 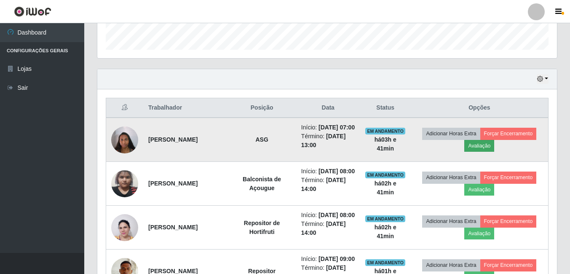 I want to click on img: 1733236843122.jpeg, so click(x=125, y=228).